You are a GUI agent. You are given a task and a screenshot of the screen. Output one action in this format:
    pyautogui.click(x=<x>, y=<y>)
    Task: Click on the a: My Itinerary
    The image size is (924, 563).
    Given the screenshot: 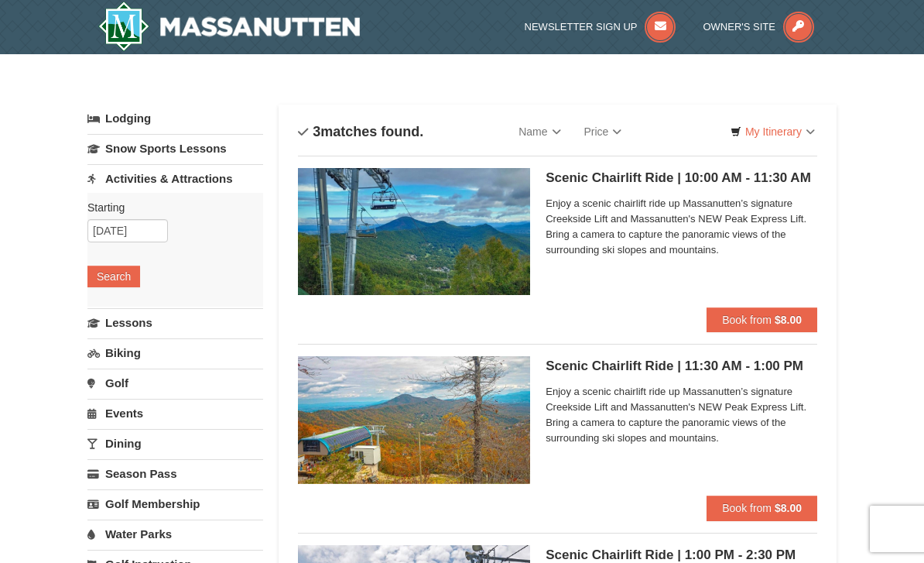 What is the action you would take?
    pyautogui.click(x=773, y=132)
    